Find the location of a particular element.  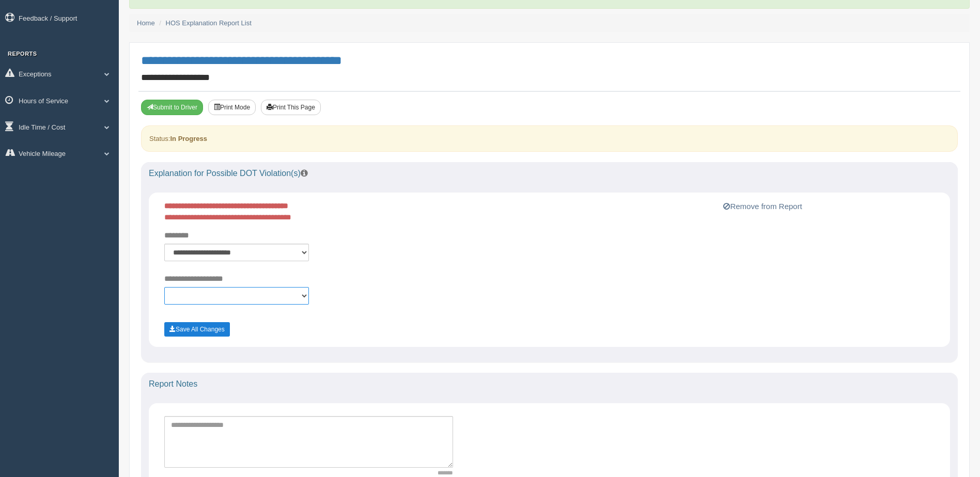

button: Save is located at coordinates (197, 329).